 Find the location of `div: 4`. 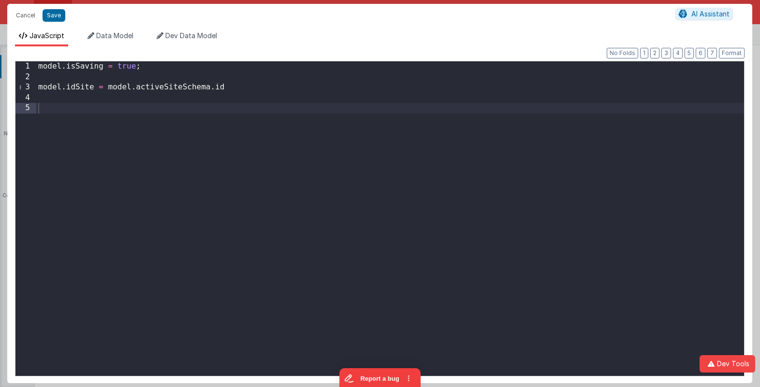

div: 4 is located at coordinates (26, 98).